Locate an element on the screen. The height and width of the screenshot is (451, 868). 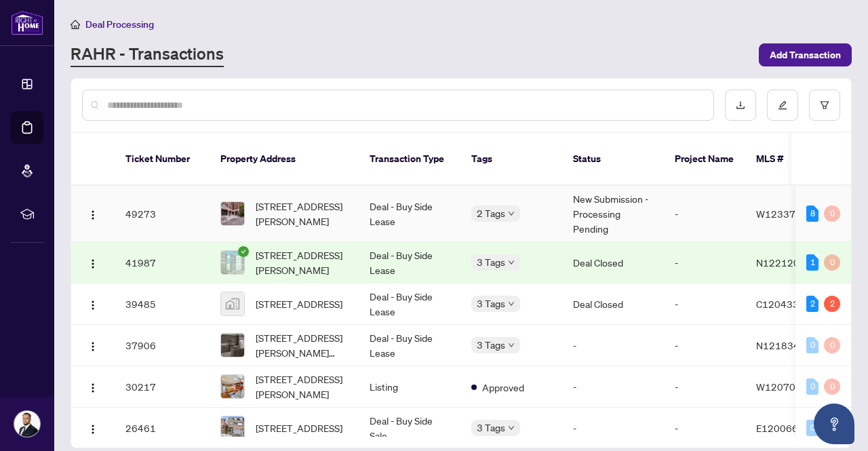
button: Add Transaction is located at coordinates (805, 55).